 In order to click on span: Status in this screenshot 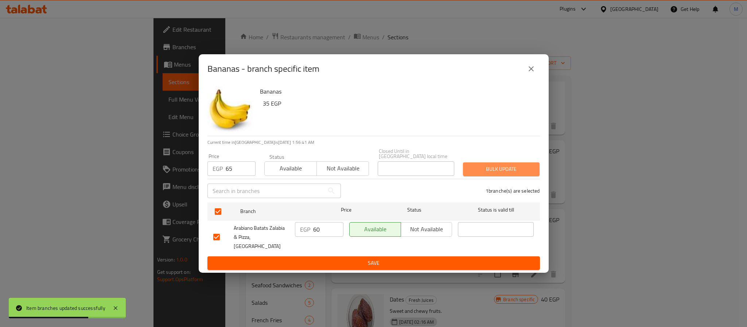, I will do `click(414, 210)`.